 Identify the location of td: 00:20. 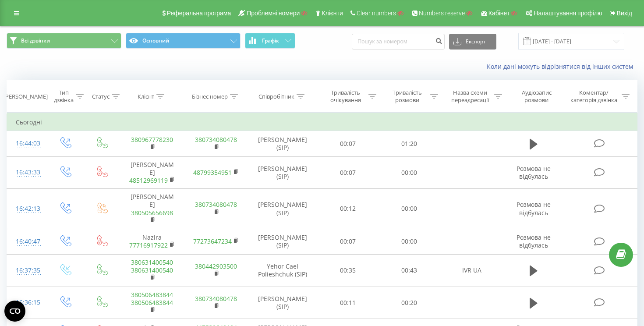
(410, 303).